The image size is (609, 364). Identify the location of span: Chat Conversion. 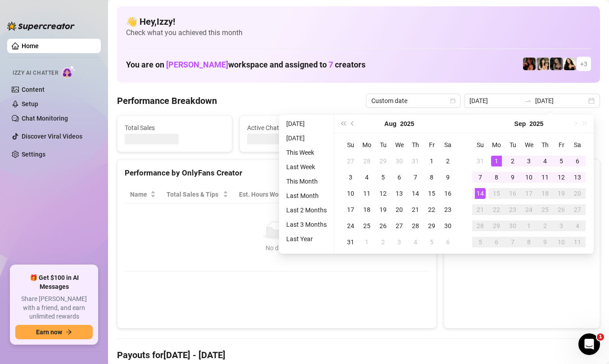
(392, 194).